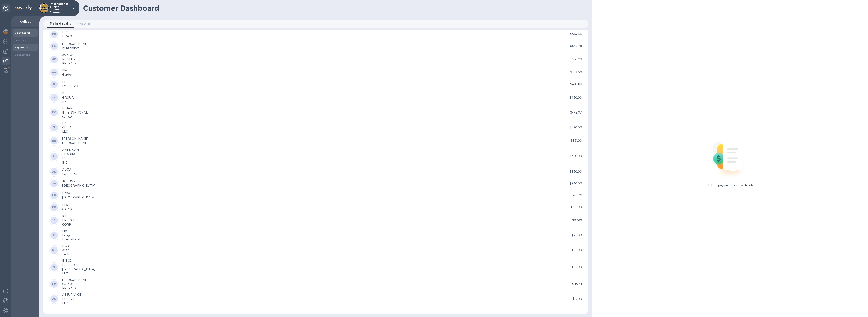  Describe the element at coordinates (71, 154) in the screenshot. I see `div: TRADING` at that location.